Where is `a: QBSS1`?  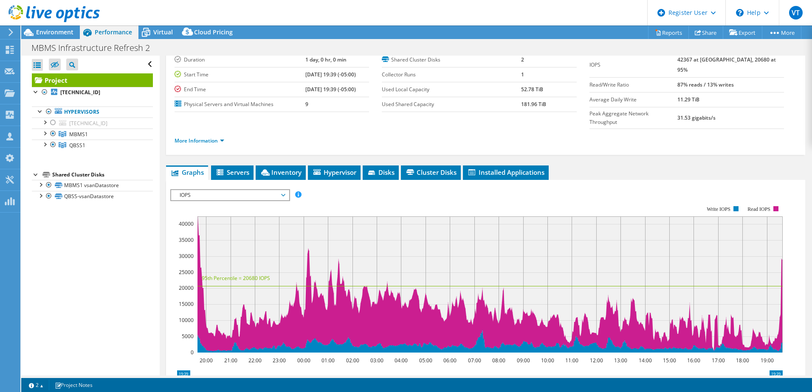
a: QBSS1 is located at coordinates (92, 145).